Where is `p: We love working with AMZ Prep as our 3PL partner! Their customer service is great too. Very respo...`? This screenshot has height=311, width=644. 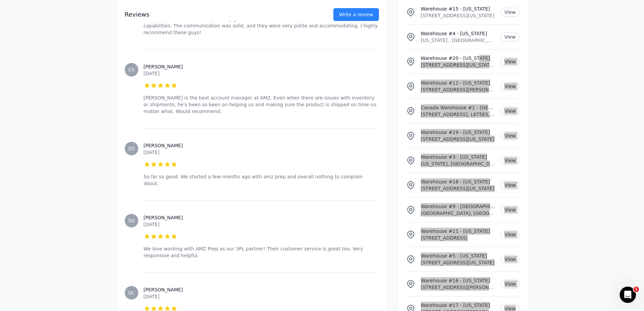 p: We love working with AMZ Prep as our 3PL partner! Their customer service is great too. Very respo... is located at coordinates (261, 253).